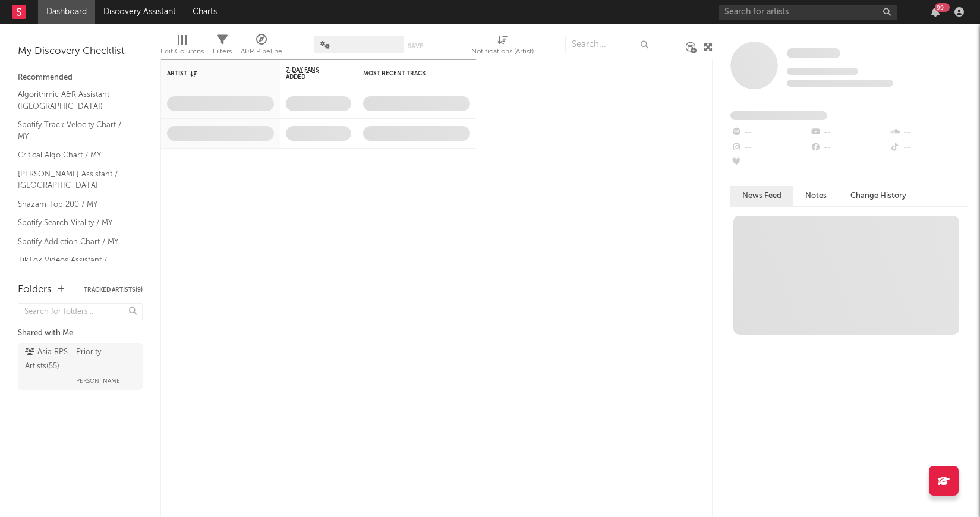 The height and width of the screenshot is (517, 980). Describe the element at coordinates (778, 115) in the screenshot. I see `span: Fans Added by Platform` at that location.